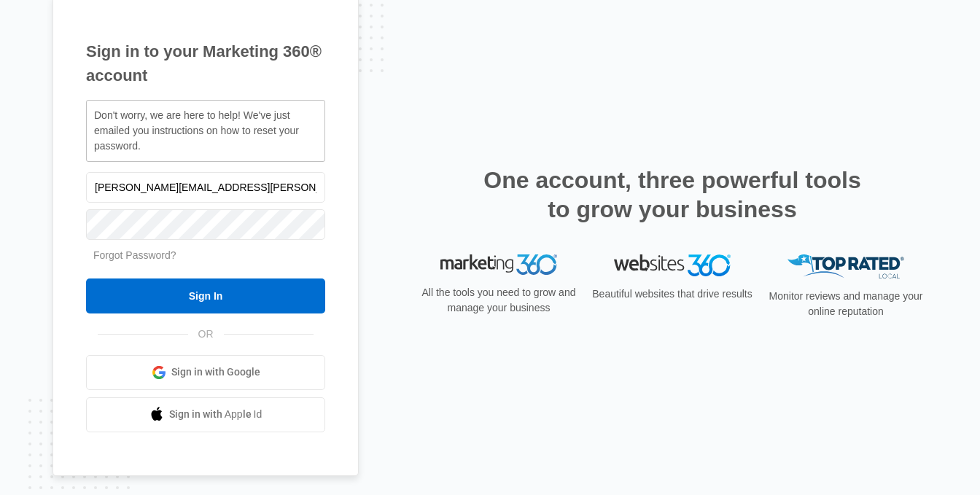  Describe the element at coordinates (135, 255) in the screenshot. I see `a: Forgot Password?` at that location.